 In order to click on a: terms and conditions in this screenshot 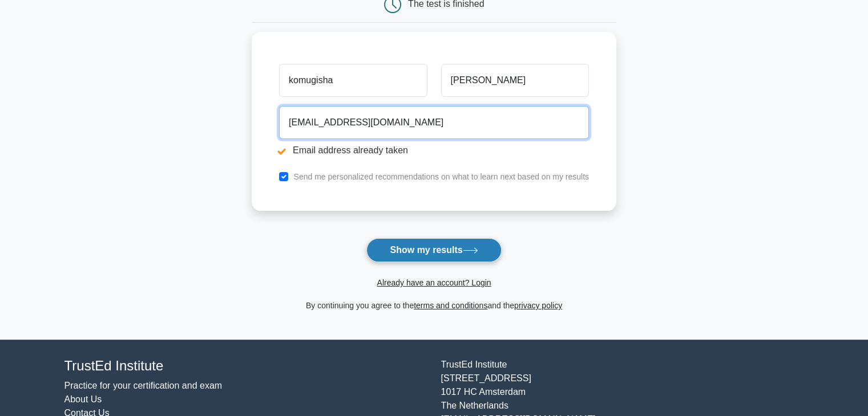, I will do `click(450, 306)`.